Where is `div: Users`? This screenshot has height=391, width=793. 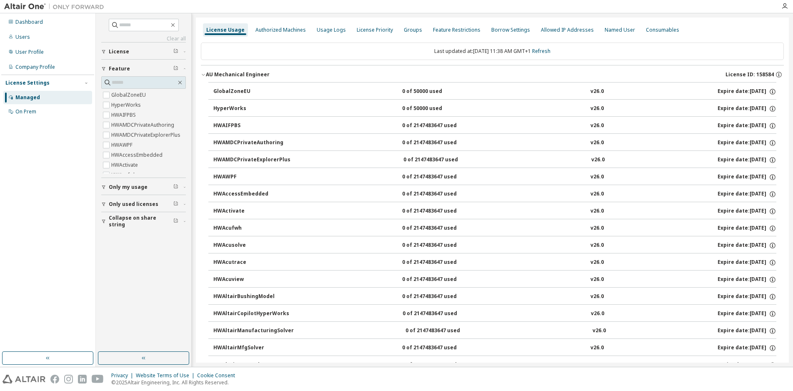
div: Users is located at coordinates (23, 37).